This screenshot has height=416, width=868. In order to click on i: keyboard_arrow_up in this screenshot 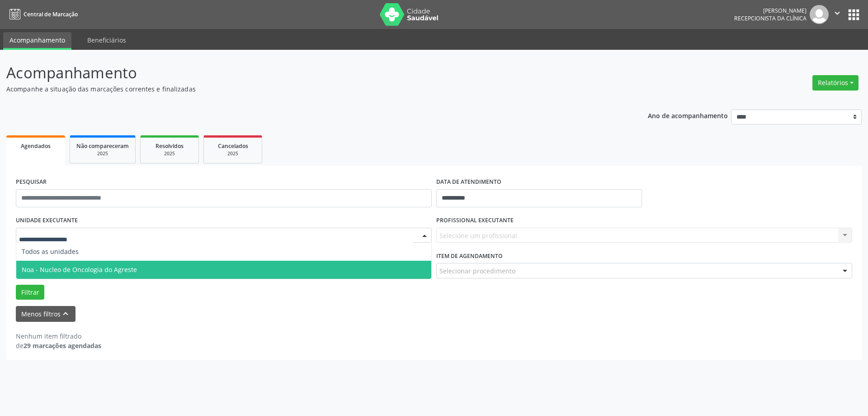, I will do `click(65, 313)`.